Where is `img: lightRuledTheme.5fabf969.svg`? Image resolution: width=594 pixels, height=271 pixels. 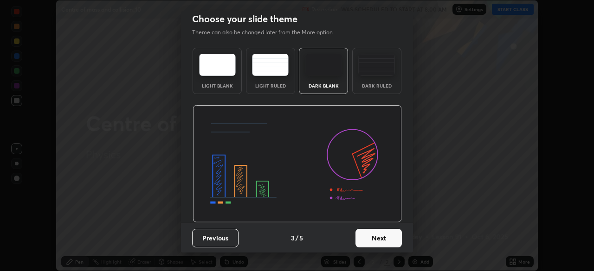 img: lightRuledTheme.5fabf969.svg is located at coordinates (270, 65).